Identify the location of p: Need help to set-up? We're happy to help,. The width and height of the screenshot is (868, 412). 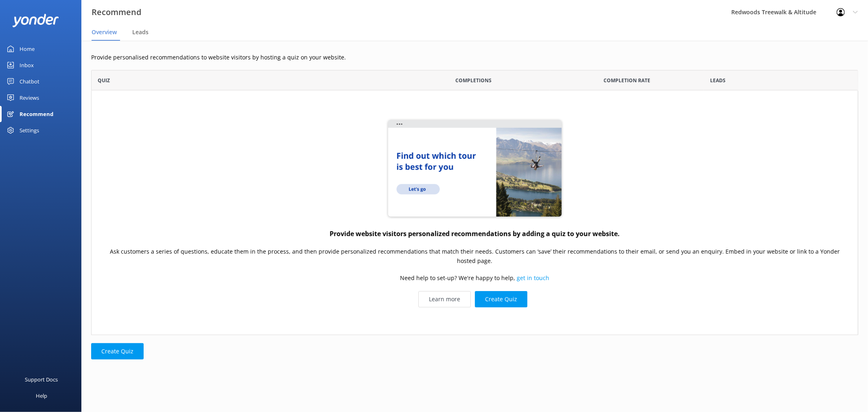
(474, 279).